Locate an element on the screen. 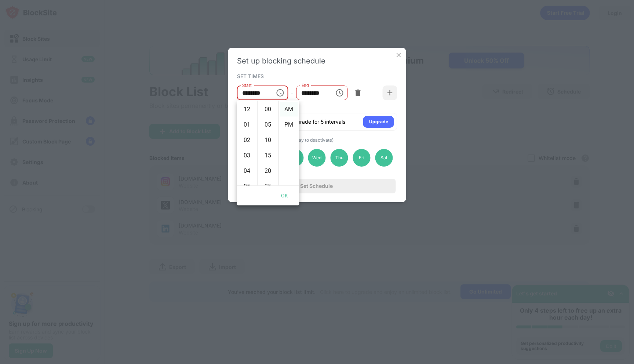 The image size is (634, 364). label: End is located at coordinates (305, 85).